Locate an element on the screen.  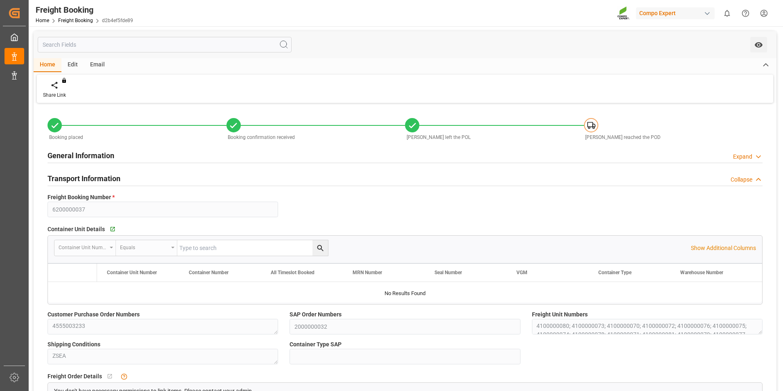
div: Freight Booking is located at coordinates (84, 10).